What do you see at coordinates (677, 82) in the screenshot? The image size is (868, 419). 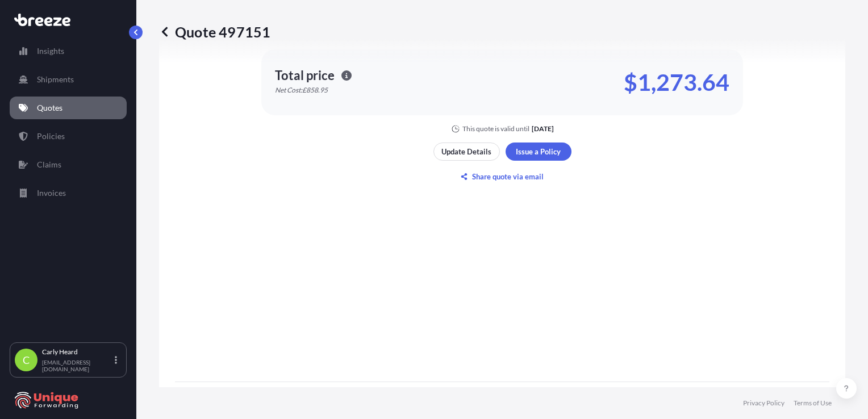 I see `p: $1,273.64` at bounding box center [677, 82].